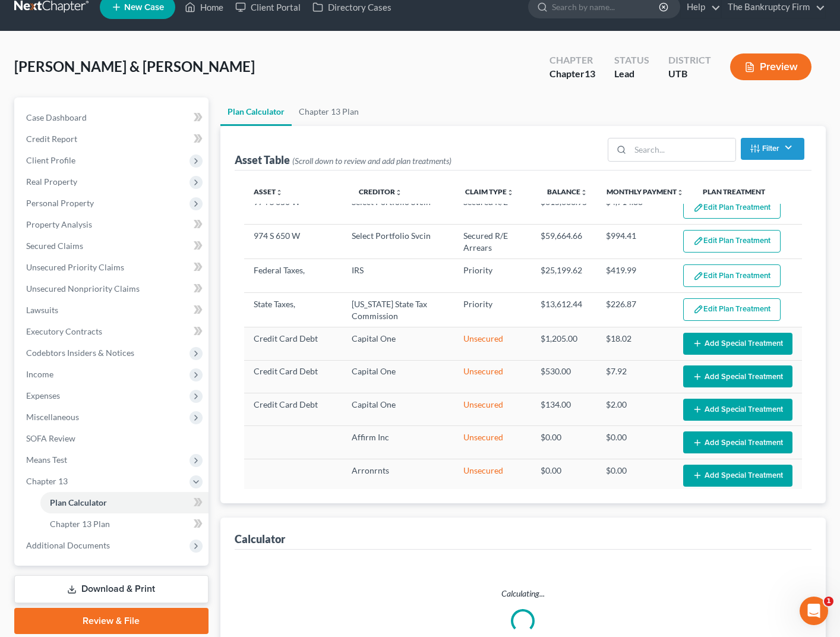 The width and height of the screenshot is (840, 637). I want to click on a: Unsecured Priority Claims, so click(112, 267).